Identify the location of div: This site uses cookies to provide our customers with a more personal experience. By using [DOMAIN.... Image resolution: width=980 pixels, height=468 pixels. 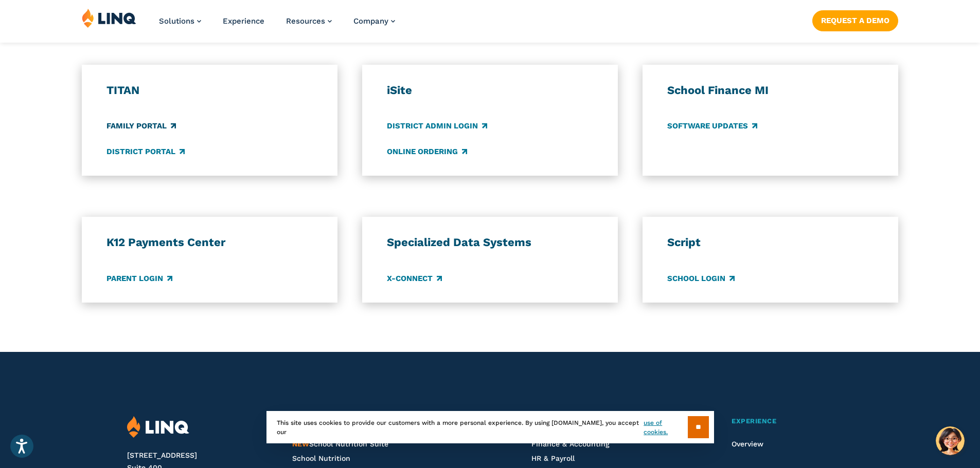
(490, 428).